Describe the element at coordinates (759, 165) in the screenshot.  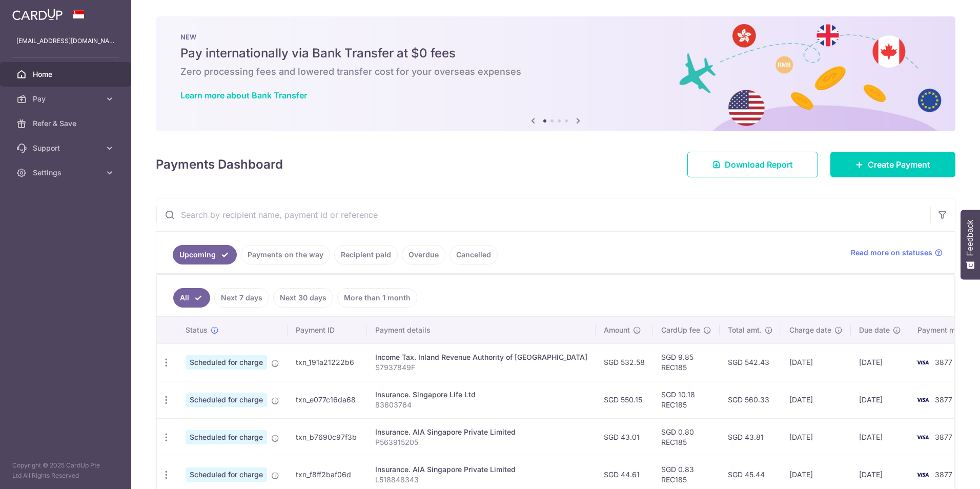
I see `span: Download Report` at that location.